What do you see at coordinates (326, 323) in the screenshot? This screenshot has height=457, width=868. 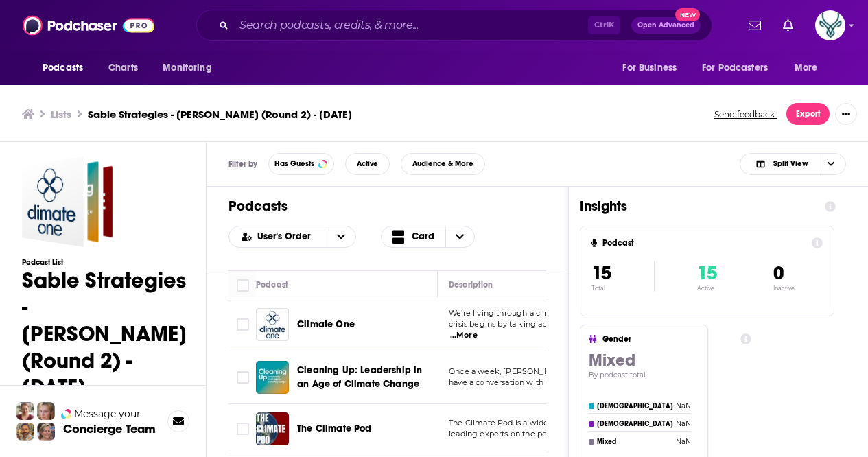 I see `span: Climate One` at bounding box center [326, 323].